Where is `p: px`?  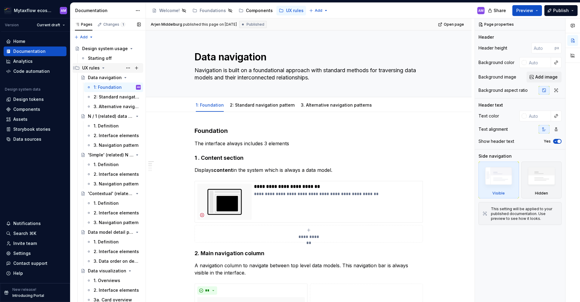
p: px is located at coordinates (557, 48).